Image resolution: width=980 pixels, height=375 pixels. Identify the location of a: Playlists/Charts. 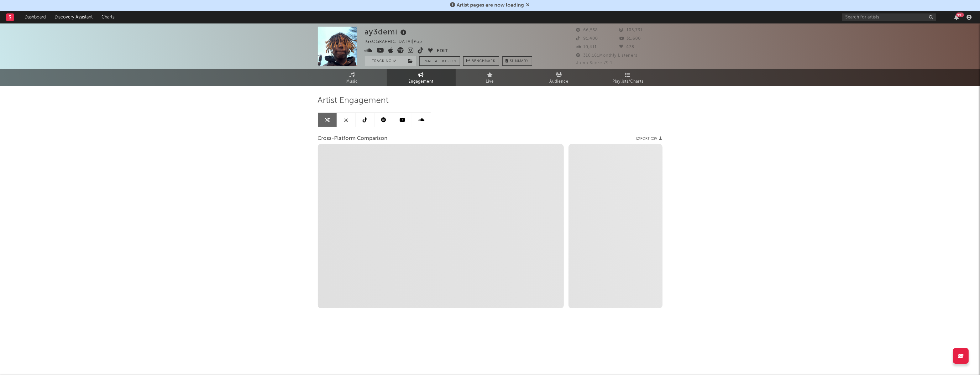
(628, 77).